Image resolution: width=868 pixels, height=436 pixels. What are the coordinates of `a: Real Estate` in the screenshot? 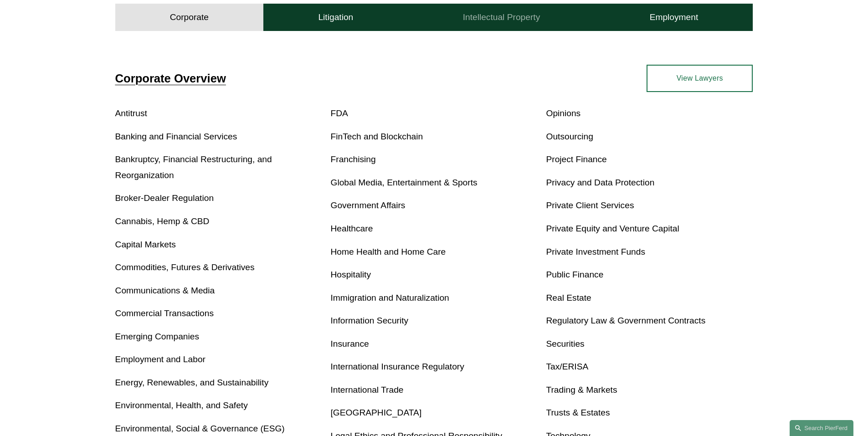 It's located at (568, 298).